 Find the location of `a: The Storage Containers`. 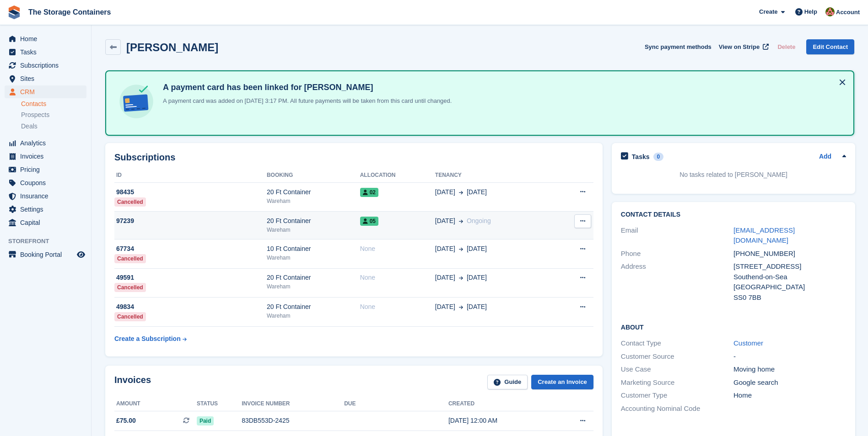

a: The Storage Containers is located at coordinates (70, 12).